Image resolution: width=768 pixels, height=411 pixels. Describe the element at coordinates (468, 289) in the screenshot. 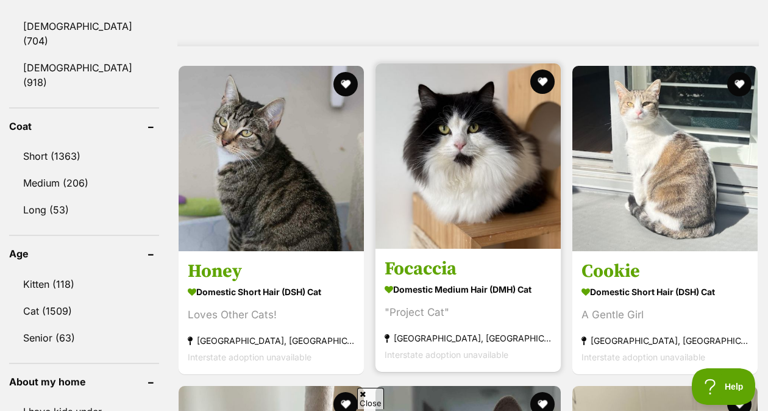

I see `strong: Domestic Medium Hair (DMH) Cat` at that location.